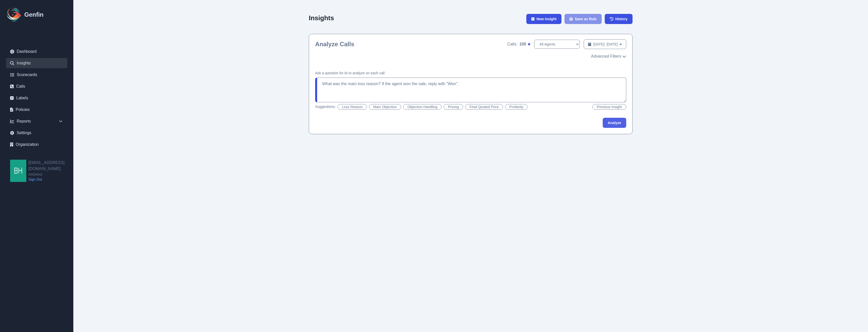 This screenshot has height=332, width=868. What do you see at coordinates (34, 15) in the screenshot?
I see `h1: Genfin` at bounding box center [34, 15].